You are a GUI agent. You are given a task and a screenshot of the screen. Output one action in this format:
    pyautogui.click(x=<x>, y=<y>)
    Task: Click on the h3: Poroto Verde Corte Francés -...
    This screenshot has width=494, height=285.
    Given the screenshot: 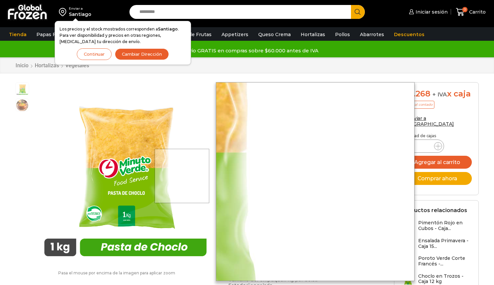 What is the action you would take?
    pyautogui.click(x=445, y=261)
    